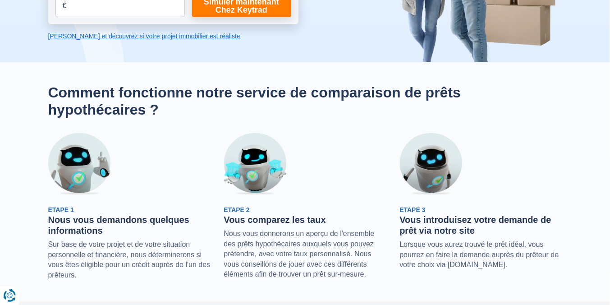 The image size is (610, 305). Describe the element at coordinates (129, 260) in the screenshot. I see `p: Sur base de votre projet et de votre situation personnelle et financière, nous déterminerons si v...` at that location.